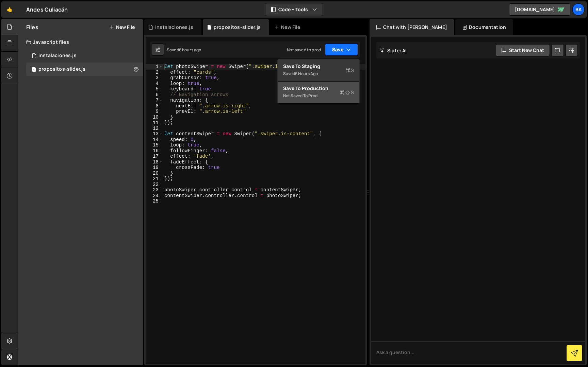  I want to click on div: 16, so click(154, 151).